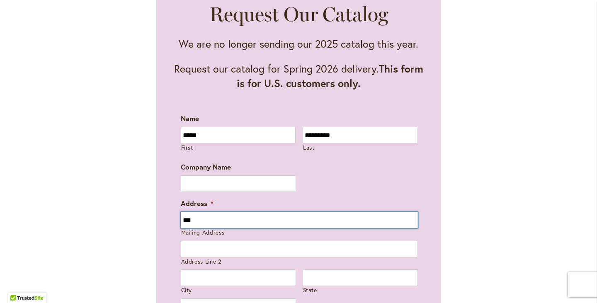  Describe the element at coordinates (299, 262) in the screenshot. I see `label: Address Line 2` at that location.